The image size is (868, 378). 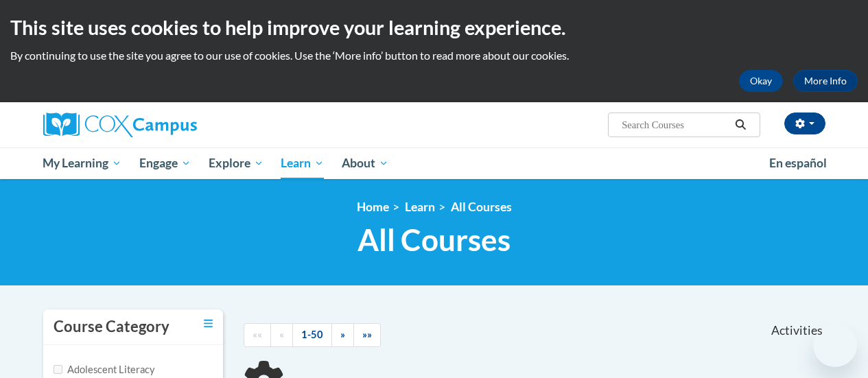 I want to click on a: Next, so click(x=342, y=335).